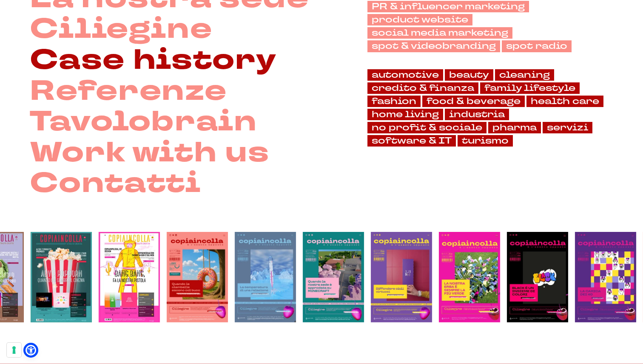 The width and height of the screenshot is (643, 364). Describe the element at coordinates (149, 153) in the screenshot. I see `a: Work with us` at that location.